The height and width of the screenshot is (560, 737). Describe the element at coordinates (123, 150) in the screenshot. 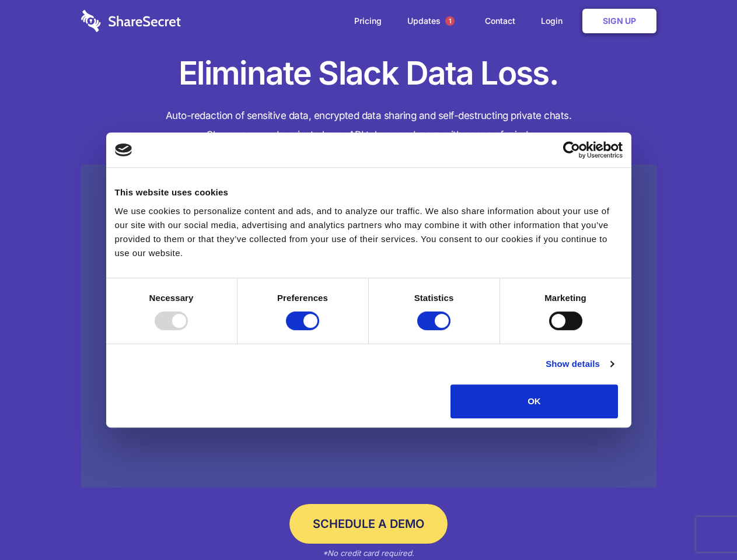

I see `img: logo` at that location.